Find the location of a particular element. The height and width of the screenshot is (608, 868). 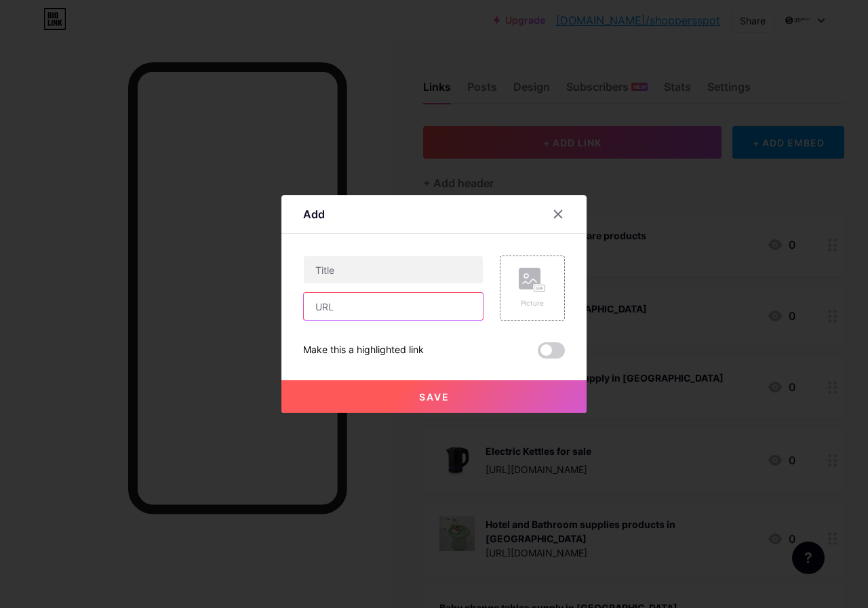

div: Add is located at coordinates (314, 215).